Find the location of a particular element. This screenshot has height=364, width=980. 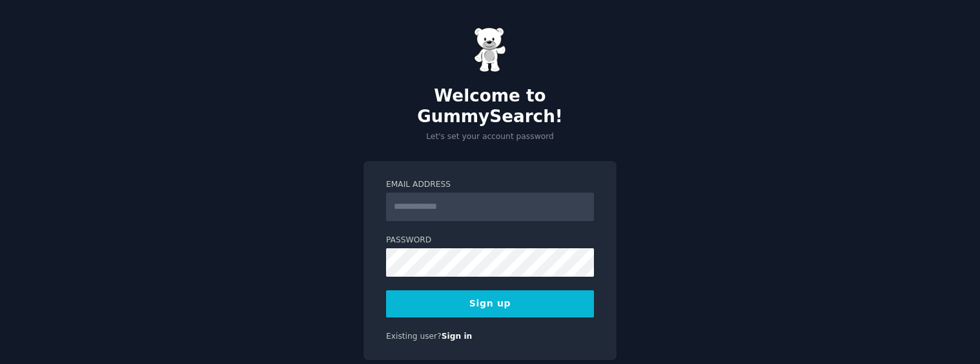

img: Gummy Bear is located at coordinates (490, 49).